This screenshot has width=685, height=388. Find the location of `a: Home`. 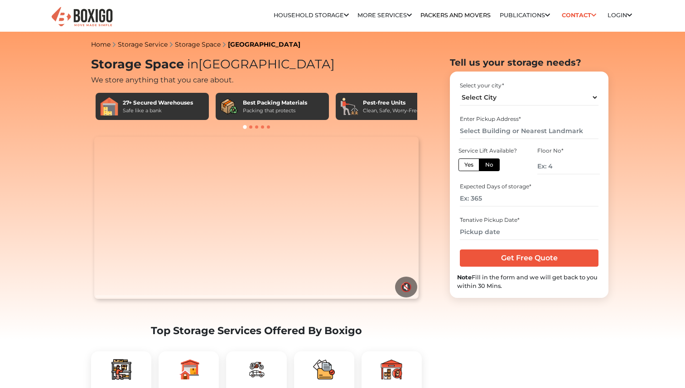

a: Home is located at coordinates (101, 44).